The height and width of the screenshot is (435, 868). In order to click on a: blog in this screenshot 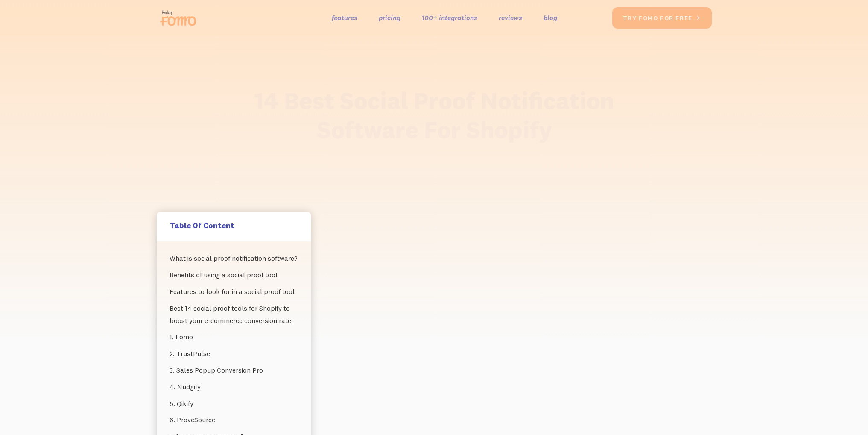, I will do `click(550, 17)`.